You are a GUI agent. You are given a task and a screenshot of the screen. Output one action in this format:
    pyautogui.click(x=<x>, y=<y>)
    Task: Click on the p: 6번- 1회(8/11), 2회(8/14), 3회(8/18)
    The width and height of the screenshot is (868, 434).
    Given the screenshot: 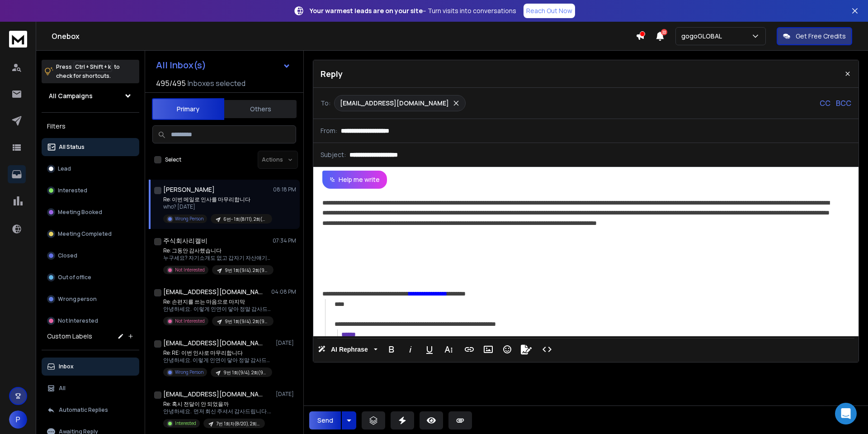 What is the action you would take?
    pyautogui.click(x=245, y=219)
    